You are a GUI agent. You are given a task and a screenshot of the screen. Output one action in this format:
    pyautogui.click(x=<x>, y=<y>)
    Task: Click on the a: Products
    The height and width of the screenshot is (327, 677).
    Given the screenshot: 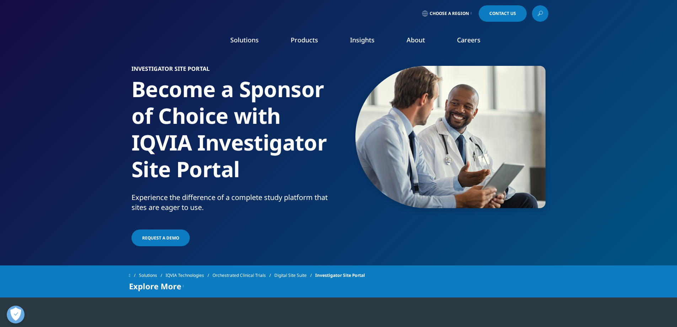 What is the action you would take?
    pyautogui.click(x=304, y=40)
    